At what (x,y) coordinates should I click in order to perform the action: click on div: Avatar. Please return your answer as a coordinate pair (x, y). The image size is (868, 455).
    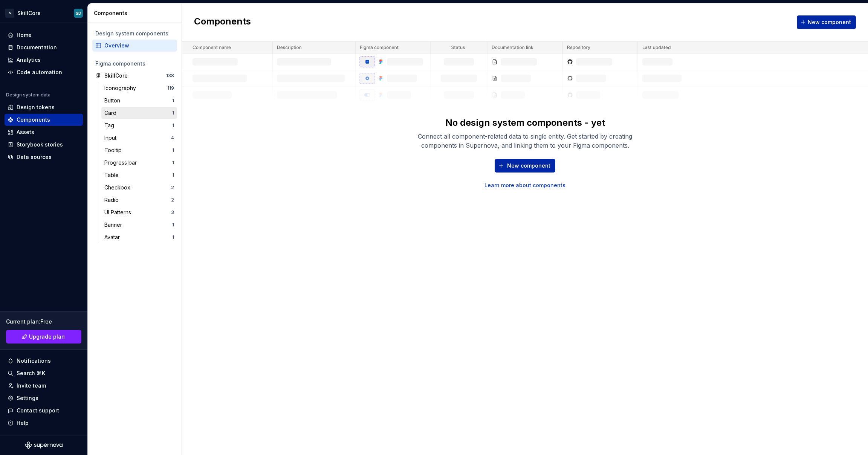
    Looking at the image, I should click on (113, 237).